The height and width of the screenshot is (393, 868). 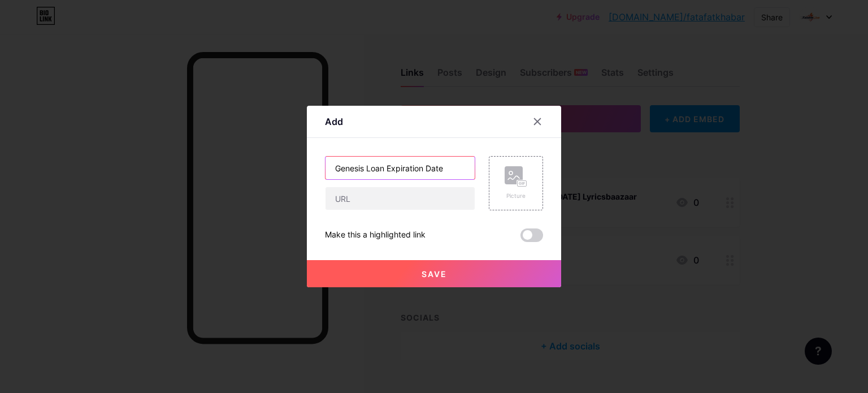 I want to click on button: Save, so click(x=434, y=273).